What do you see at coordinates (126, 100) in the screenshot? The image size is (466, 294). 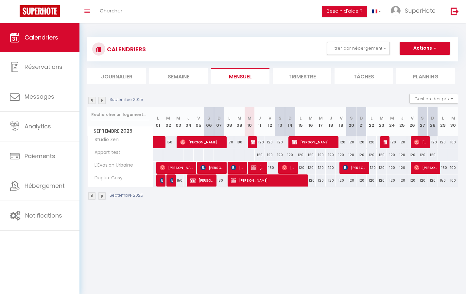 I see `p: Septembre 2025` at bounding box center [126, 100].